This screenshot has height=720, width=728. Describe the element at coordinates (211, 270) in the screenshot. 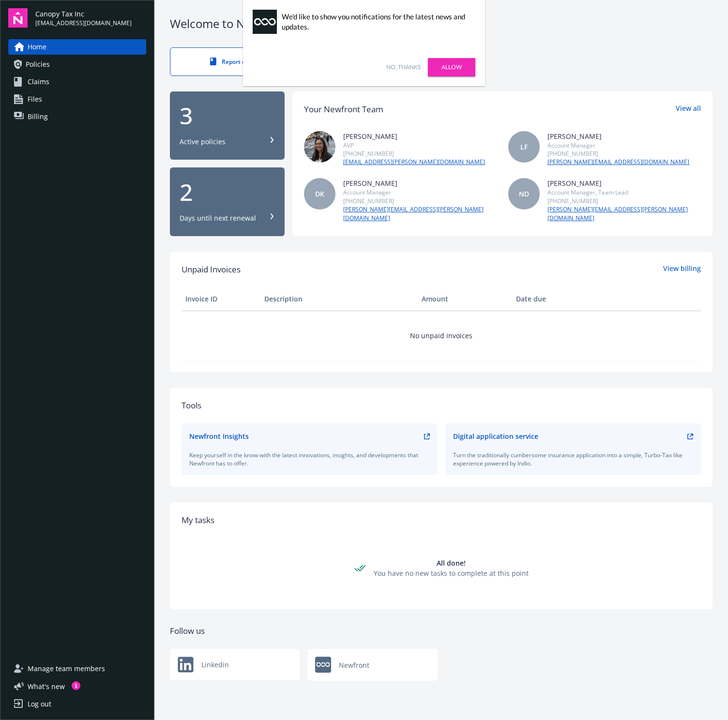

I see `span: Unpaid Invoices` at that location.